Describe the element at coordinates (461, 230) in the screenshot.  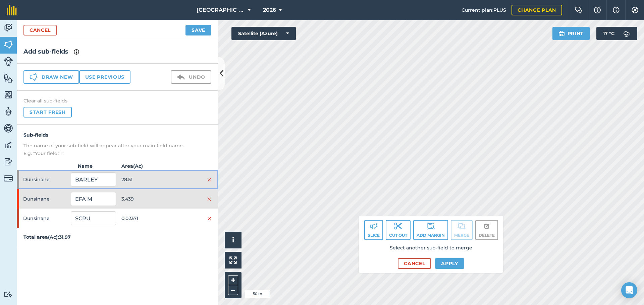
I see `button: Merge` at that location.